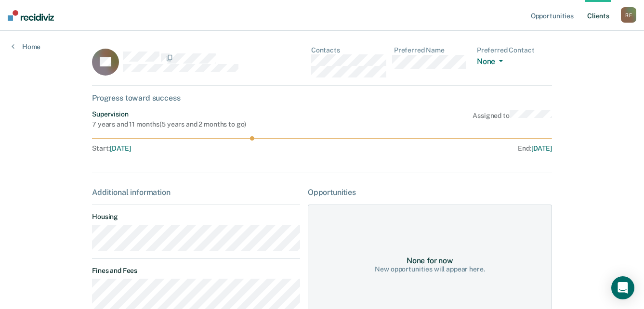 The image size is (644, 309). Describe the element at coordinates (439, 148) in the screenshot. I see `div: End :` at that location.